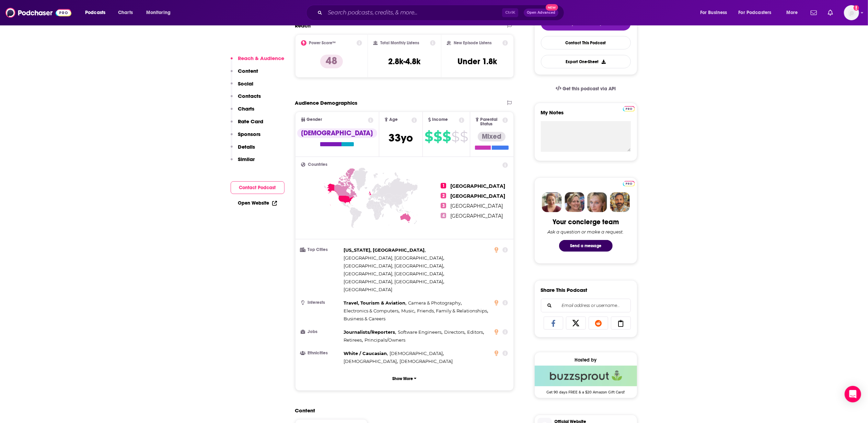  I want to click on button: Content, so click(244, 74).